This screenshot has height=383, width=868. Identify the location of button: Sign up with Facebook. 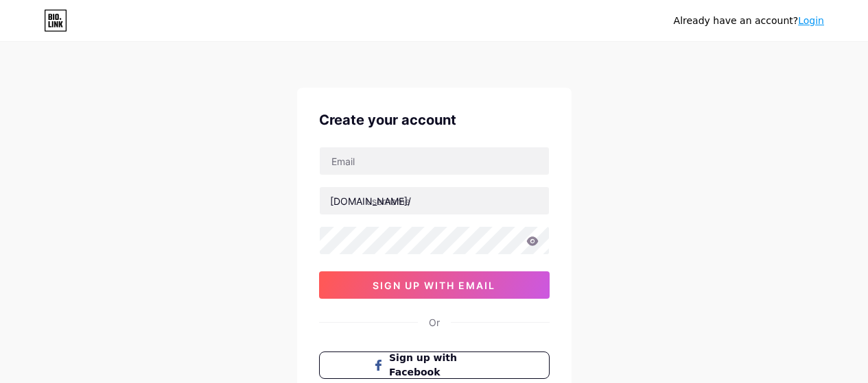
(434, 366).